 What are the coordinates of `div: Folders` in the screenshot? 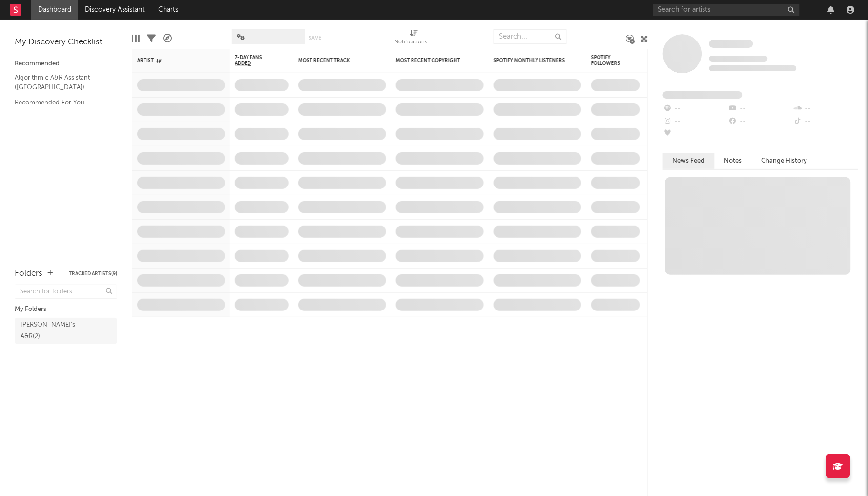 It's located at (28, 274).